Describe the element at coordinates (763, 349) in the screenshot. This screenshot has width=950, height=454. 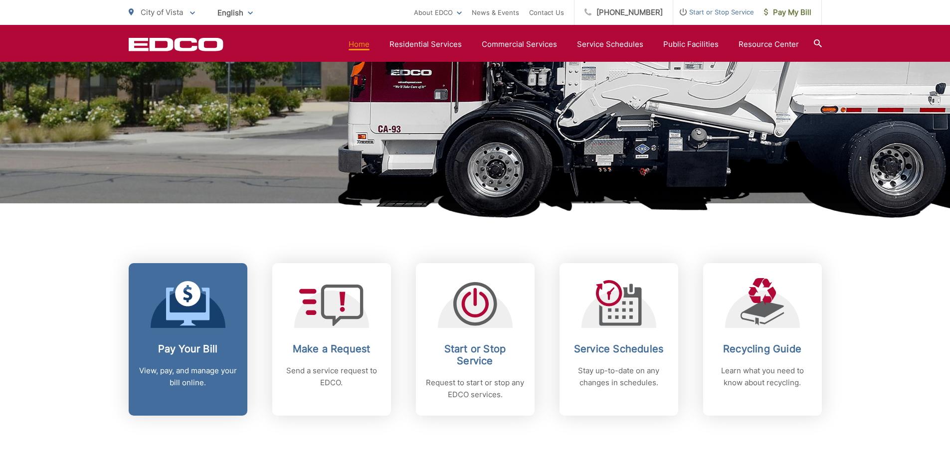
I see `h2: Recycling Guide` at that location.